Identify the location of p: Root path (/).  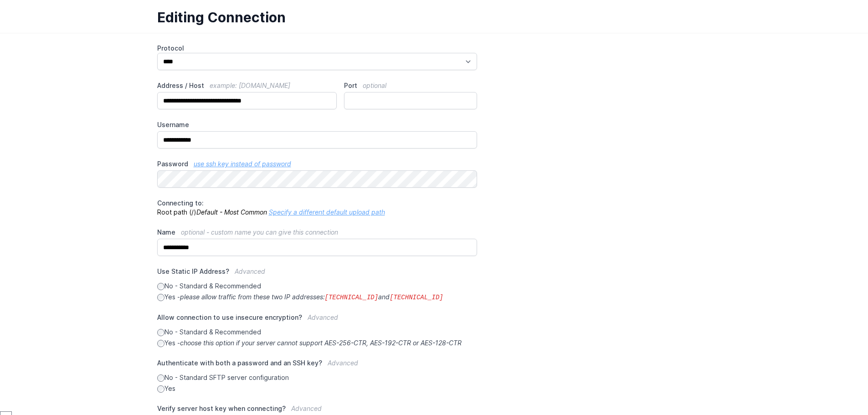
(318, 208).